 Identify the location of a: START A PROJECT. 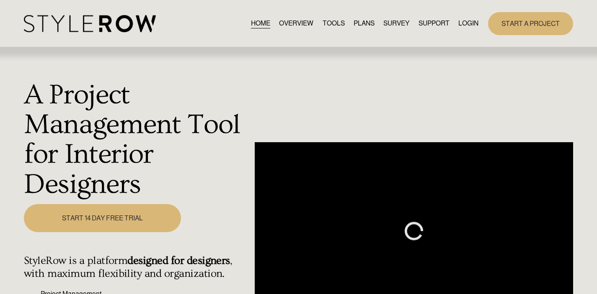
(530, 23).